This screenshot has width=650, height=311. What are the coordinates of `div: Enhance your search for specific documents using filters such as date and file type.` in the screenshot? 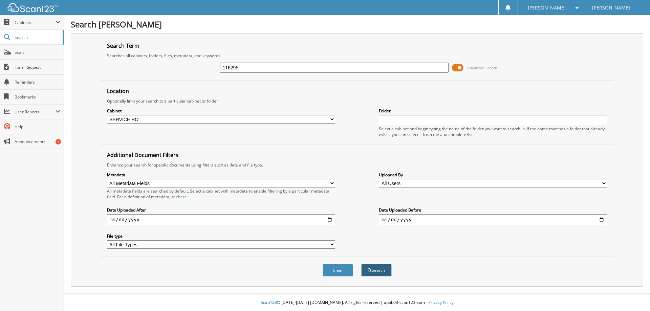 It's located at (357, 165).